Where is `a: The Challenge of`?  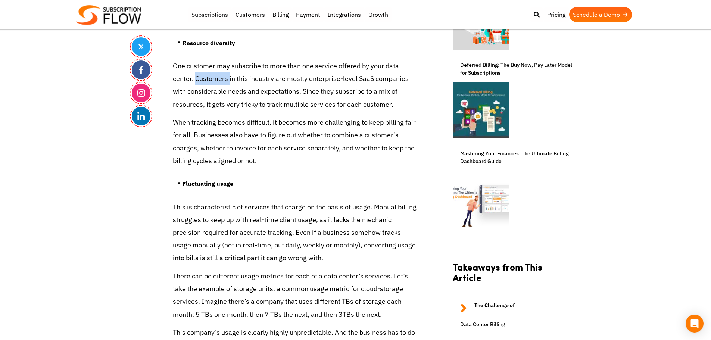
a: The Challenge of is located at coordinates (512, 308).